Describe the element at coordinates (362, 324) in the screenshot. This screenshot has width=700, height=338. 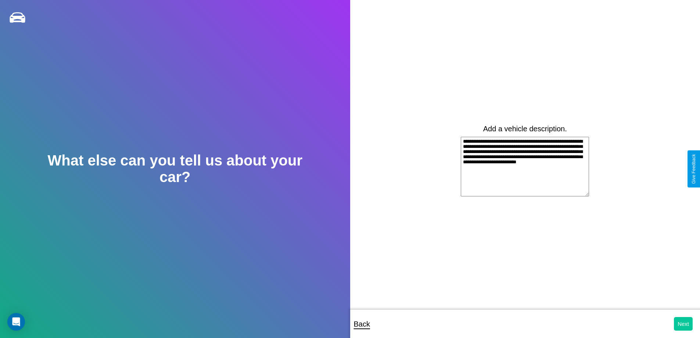
I see `p: Back` at that location.